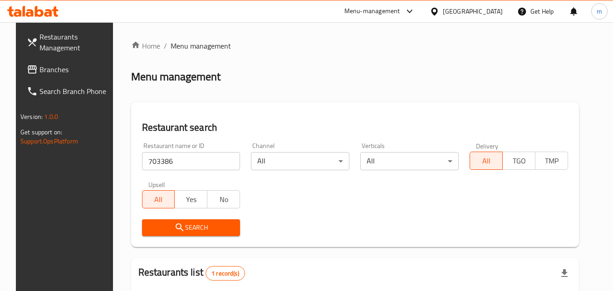  I want to click on button: Yes, so click(191, 199).